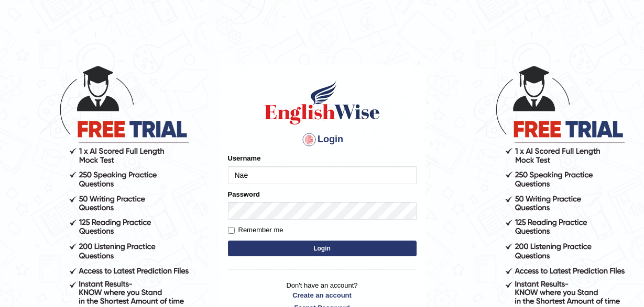 This screenshot has width=644, height=307. I want to click on label: Username, so click(244, 158).